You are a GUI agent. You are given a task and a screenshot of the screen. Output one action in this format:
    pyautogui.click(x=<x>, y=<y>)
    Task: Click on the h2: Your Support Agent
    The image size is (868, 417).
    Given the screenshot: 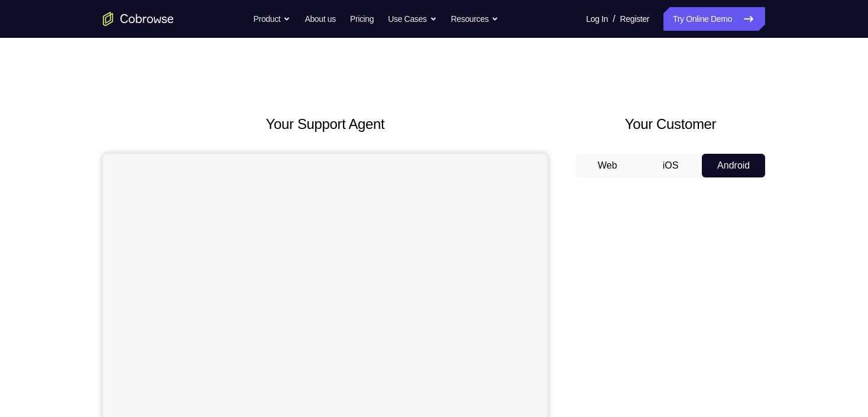 What is the action you would take?
    pyautogui.click(x=325, y=124)
    